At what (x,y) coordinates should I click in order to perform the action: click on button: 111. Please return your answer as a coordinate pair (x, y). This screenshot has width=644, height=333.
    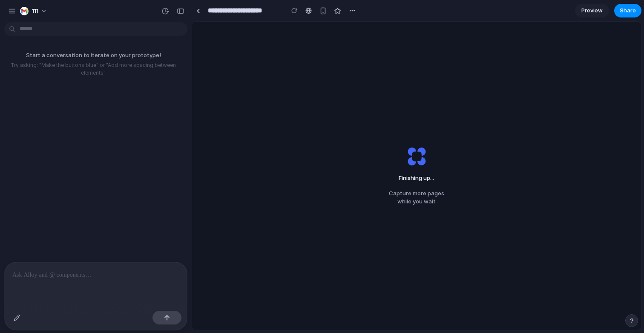
    Looking at the image, I should click on (34, 11).